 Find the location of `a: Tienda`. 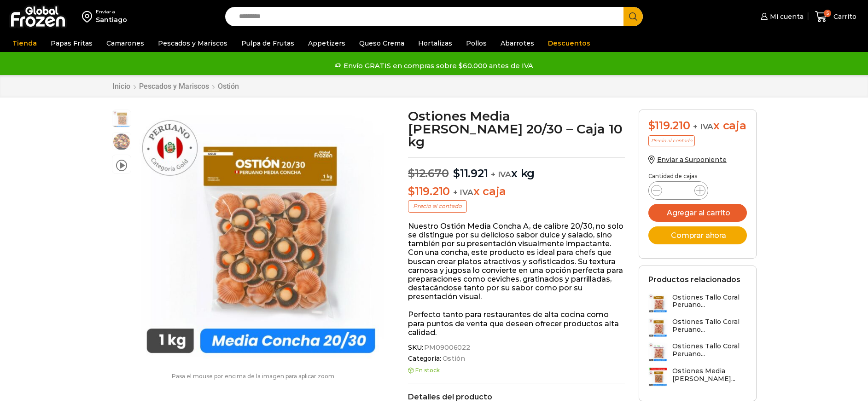

a: Tienda is located at coordinates (24, 43).